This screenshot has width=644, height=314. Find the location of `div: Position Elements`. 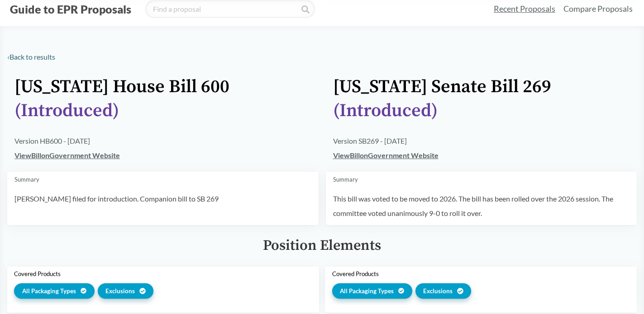

div: Position Elements is located at coordinates (322, 246).